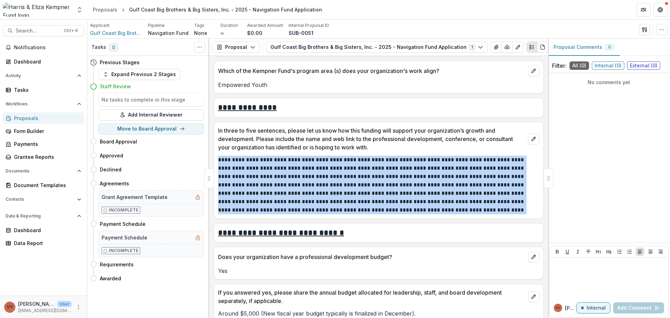 The width and height of the screenshot is (670, 318). What do you see at coordinates (46, 131) in the screenshot?
I see `div: Form Builder` at bounding box center [46, 131].